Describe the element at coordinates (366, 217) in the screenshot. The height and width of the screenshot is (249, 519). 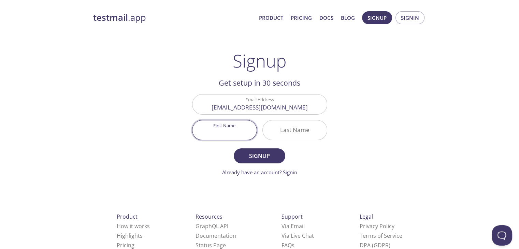
I see `span: Legal` at that location.